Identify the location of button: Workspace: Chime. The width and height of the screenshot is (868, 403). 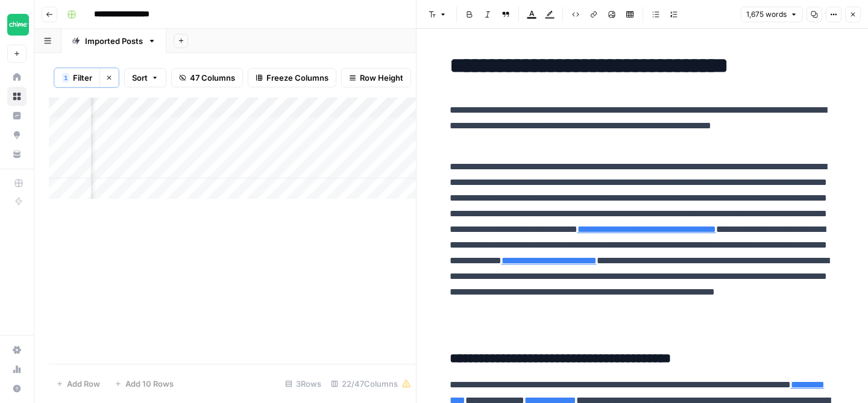
(17, 25).